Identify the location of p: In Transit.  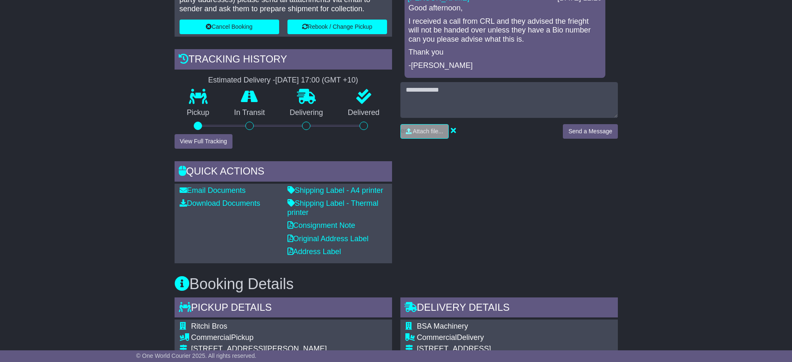
(250, 113).